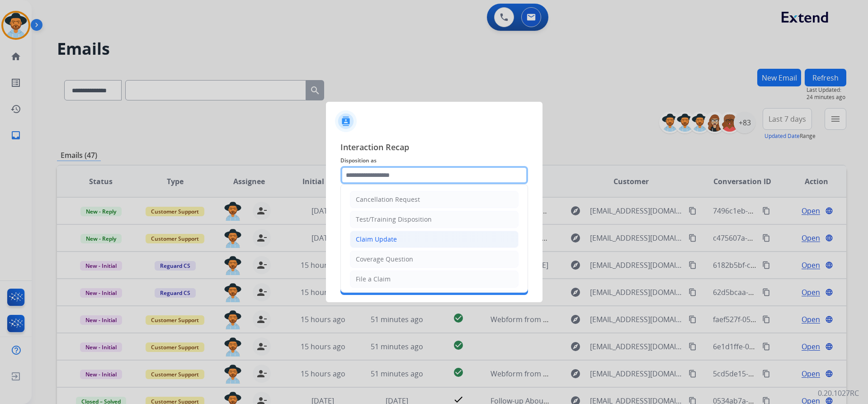 This screenshot has width=868, height=404. Describe the element at coordinates (373, 279) in the screenshot. I see `div: File a Claim` at that location.